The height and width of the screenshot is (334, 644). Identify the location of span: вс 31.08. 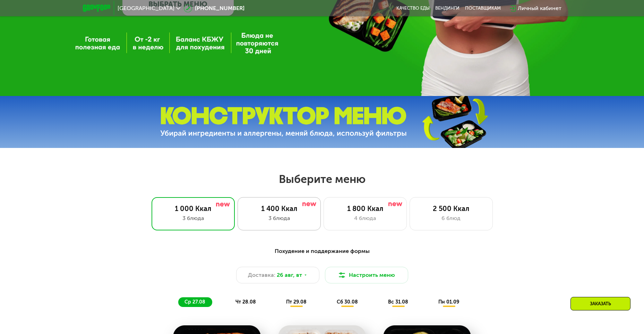
(398, 302).